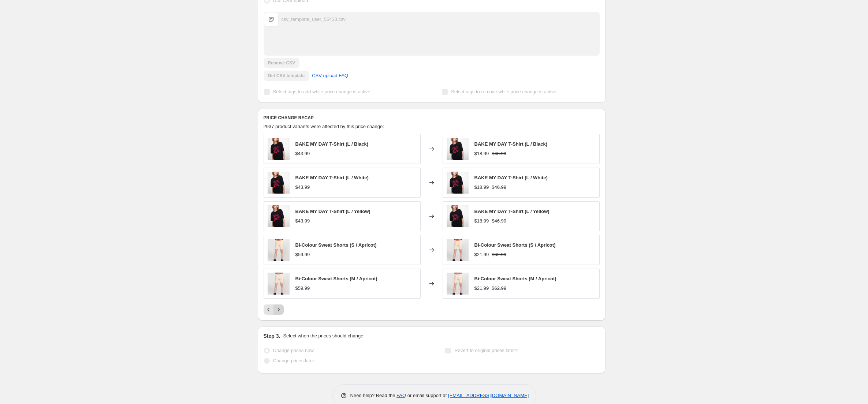 Image resolution: width=868 pixels, height=404 pixels. Describe the element at coordinates (293, 361) in the screenshot. I see `span: Change prices later` at that location.